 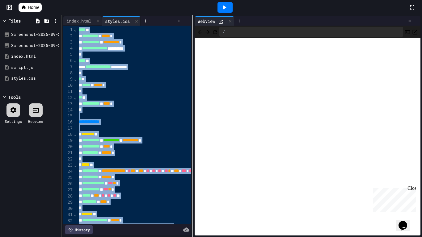 What do you see at coordinates (68, 61) in the screenshot?
I see `div: 6` at bounding box center [68, 61].